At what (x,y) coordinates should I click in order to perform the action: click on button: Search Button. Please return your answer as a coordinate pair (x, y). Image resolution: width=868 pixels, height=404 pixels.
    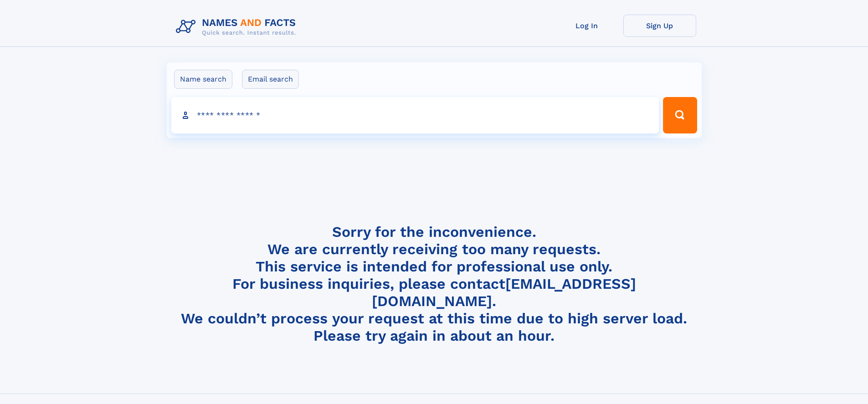
    Looking at the image, I should click on (679, 115).